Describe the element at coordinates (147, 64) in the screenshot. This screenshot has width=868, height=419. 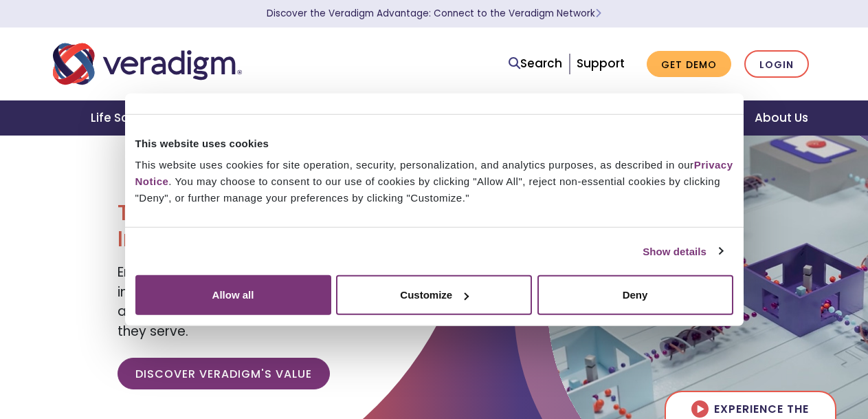
I see `a: Veradigm logo` at that location.